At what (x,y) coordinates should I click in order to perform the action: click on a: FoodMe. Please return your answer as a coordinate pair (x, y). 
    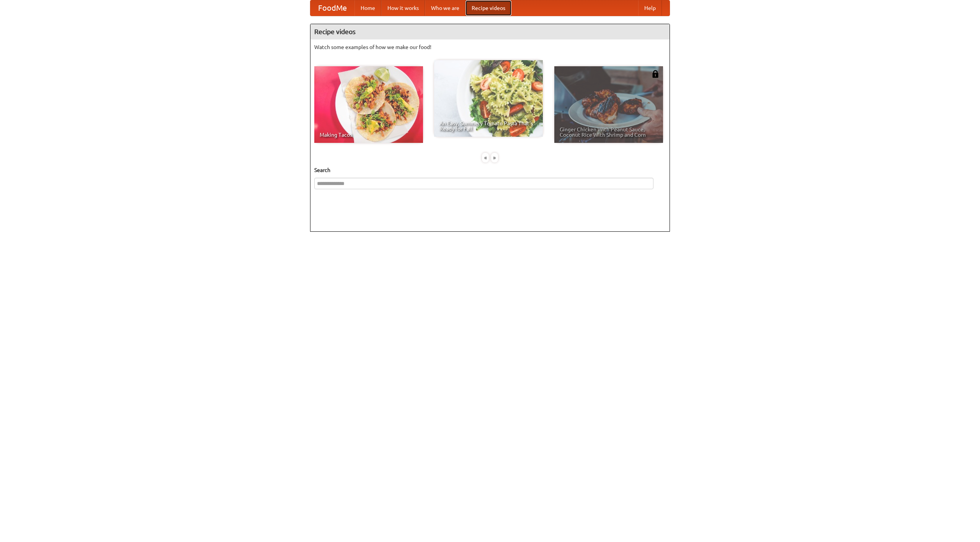
    Looking at the image, I should click on (332, 8).